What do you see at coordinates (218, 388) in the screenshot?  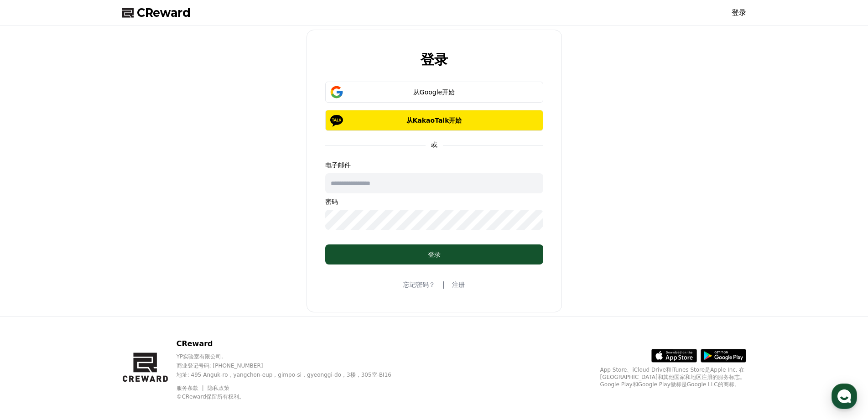 I see `font: 隐私政策` at bounding box center [218, 388].